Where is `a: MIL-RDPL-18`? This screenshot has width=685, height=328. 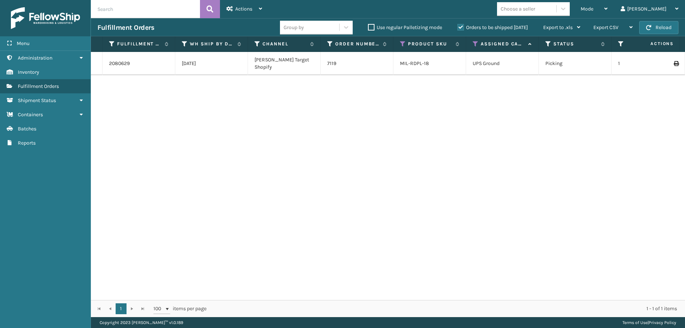
a: MIL-RDPL-18 is located at coordinates (414, 63).